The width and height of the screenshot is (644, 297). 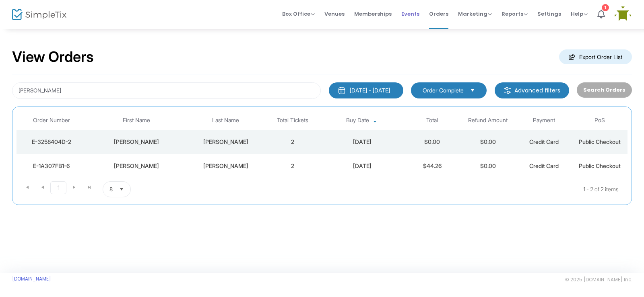 What do you see at coordinates (600, 120) in the screenshot?
I see `span: PoS` at bounding box center [600, 120].